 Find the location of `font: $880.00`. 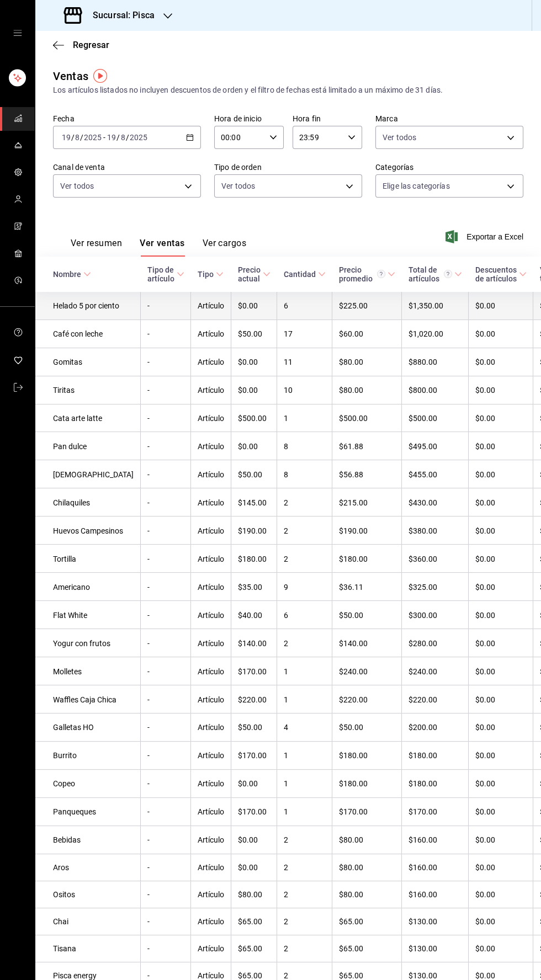

font: $880.00 is located at coordinates (423, 362).